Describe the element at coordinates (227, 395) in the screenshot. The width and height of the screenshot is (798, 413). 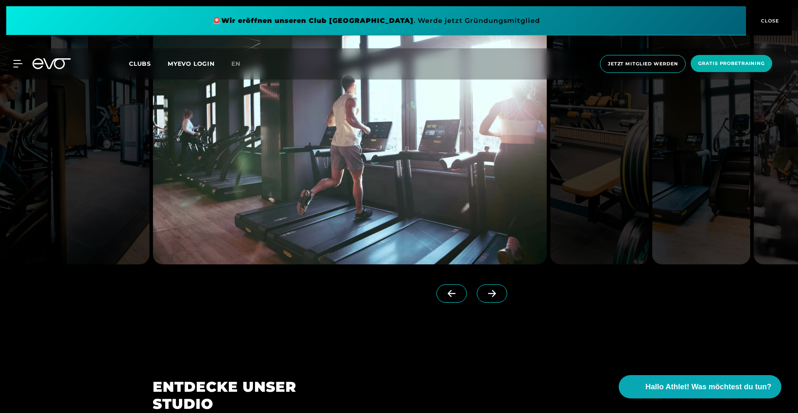
I see `h2: ENTDECKE UNSER STUDIO` at that location.